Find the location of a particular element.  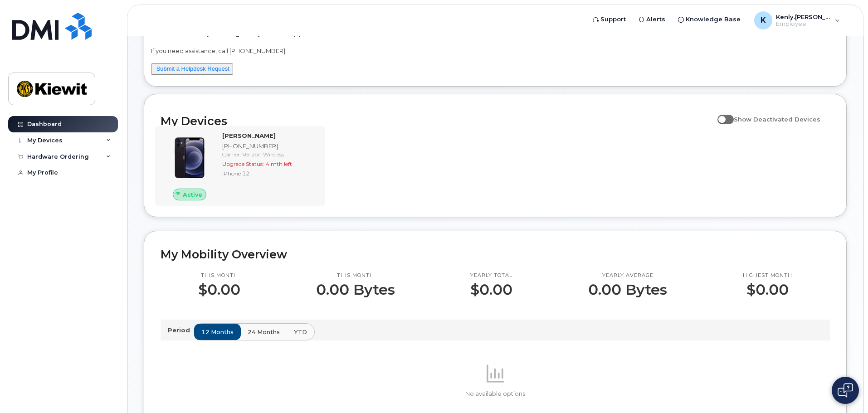

p: Highest month is located at coordinates (768, 276).